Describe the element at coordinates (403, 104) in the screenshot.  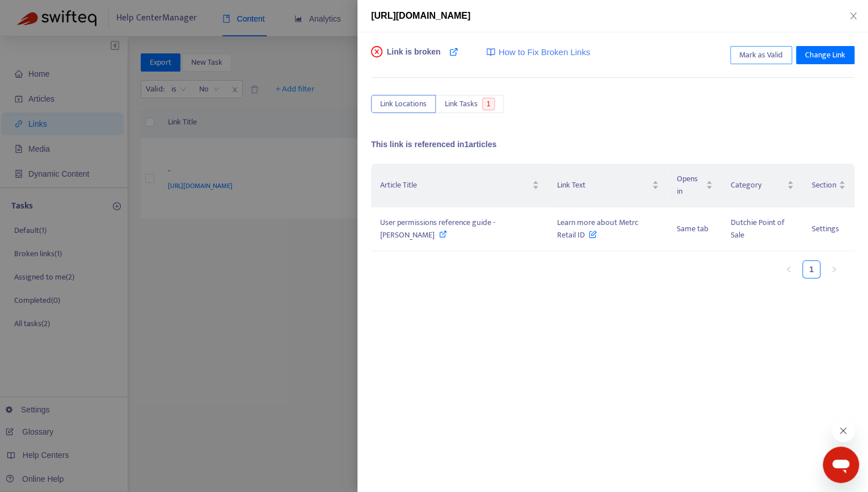
I see `button: Link Locations` at that location.